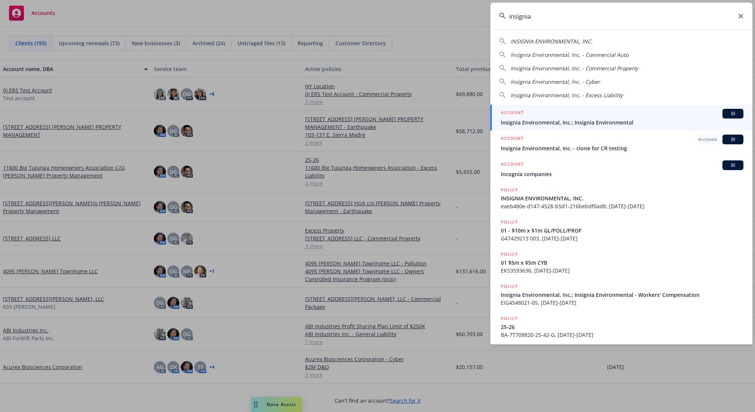 This screenshot has height=412, width=755. What do you see at coordinates (622, 122) in the screenshot?
I see `span: Insignia Environmental, Inc.; Insignia Environmental` at bounding box center [622, 122].